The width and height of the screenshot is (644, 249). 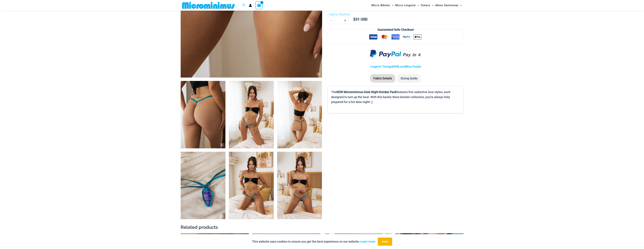 What do you see at coordinates (338, 20) in the screenshot?
I see `input: Product quantity` at bounding box center [338, 20].